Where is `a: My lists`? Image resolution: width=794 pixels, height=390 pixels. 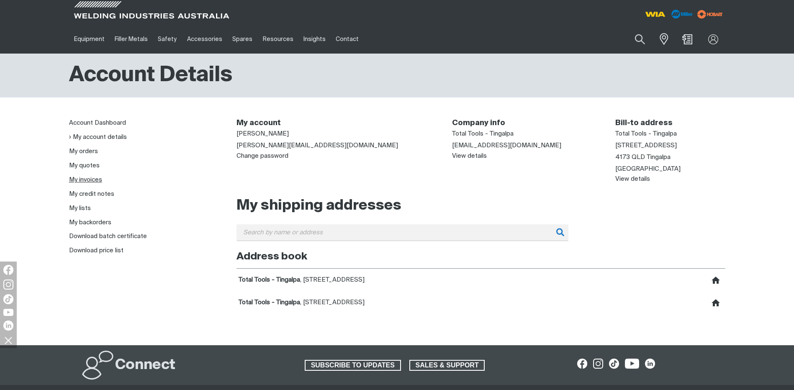 a: My lists is located at coordinates (80, 208).